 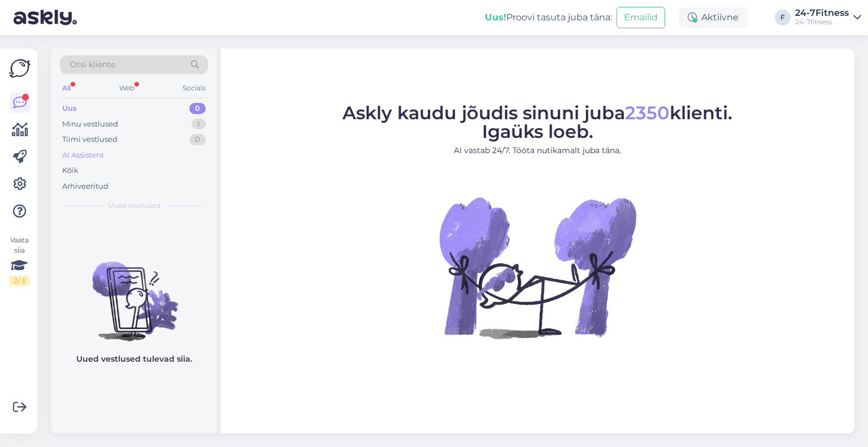 What do you see at coordinates (66, 88) in the screenshot?
I see `div: All` at bounding box center [66, 88].